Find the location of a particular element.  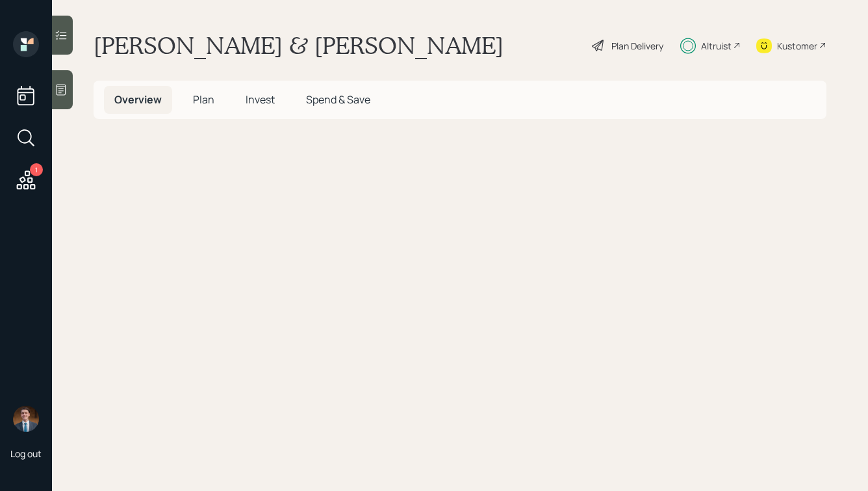

div: Log out is located at coordinates (26, 453).